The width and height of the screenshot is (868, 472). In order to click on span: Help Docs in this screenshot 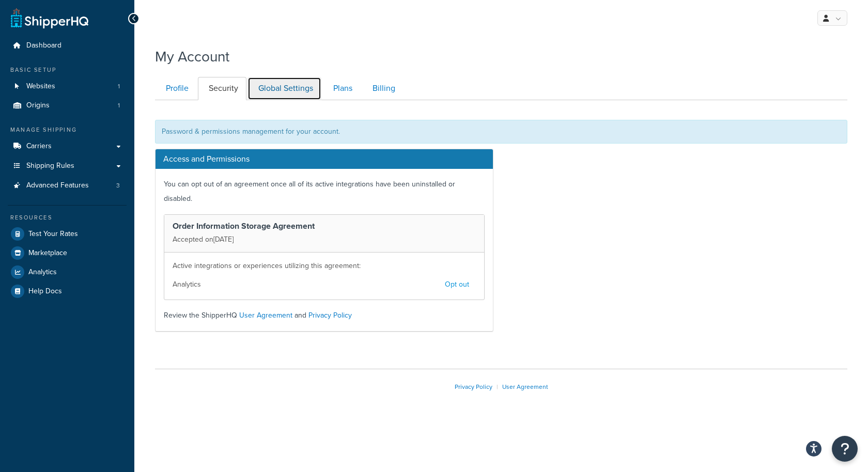, I will do `click(45, 291)`.